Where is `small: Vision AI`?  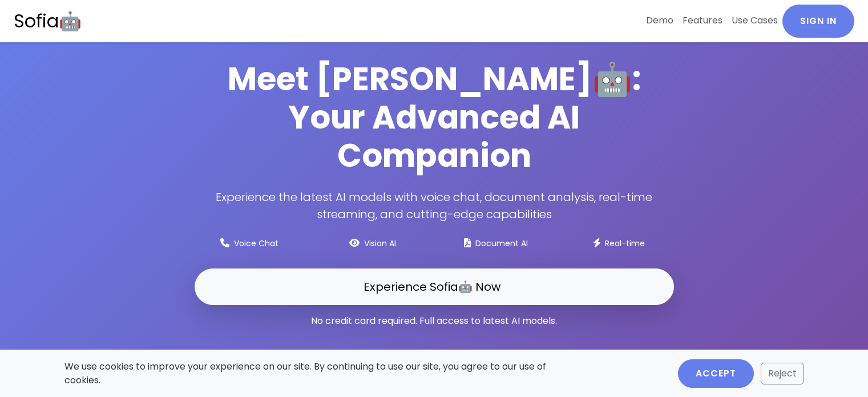 small: Vision AI is located at coordinates (380, 243).